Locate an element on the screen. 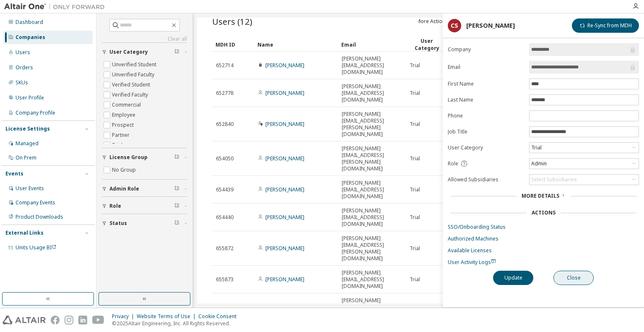 Image resolution: width=644 pixels, height=332 pixels. span: More Details is located at coordinates (541, 195).